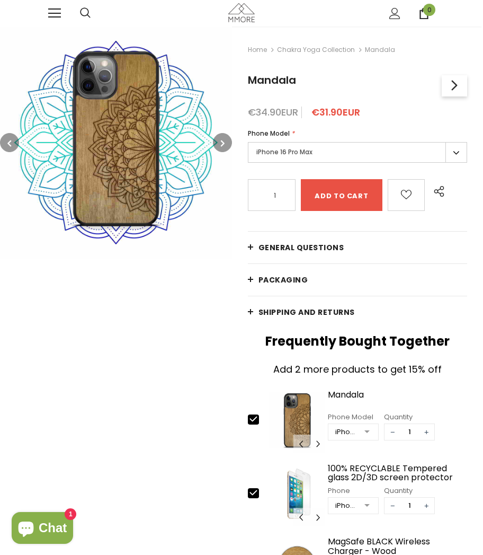  I want to click on h2: Frequently Bought Together, so click(358, 341).